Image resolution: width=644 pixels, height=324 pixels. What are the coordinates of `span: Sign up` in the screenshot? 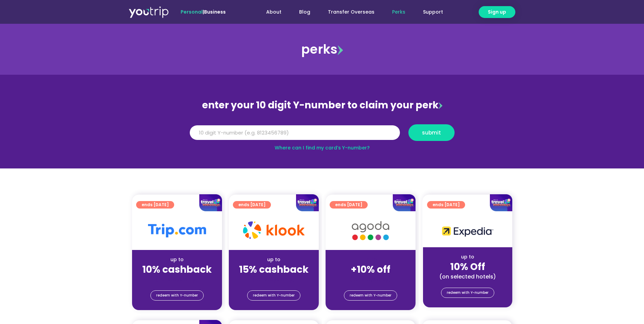 It's located at (497, 12).